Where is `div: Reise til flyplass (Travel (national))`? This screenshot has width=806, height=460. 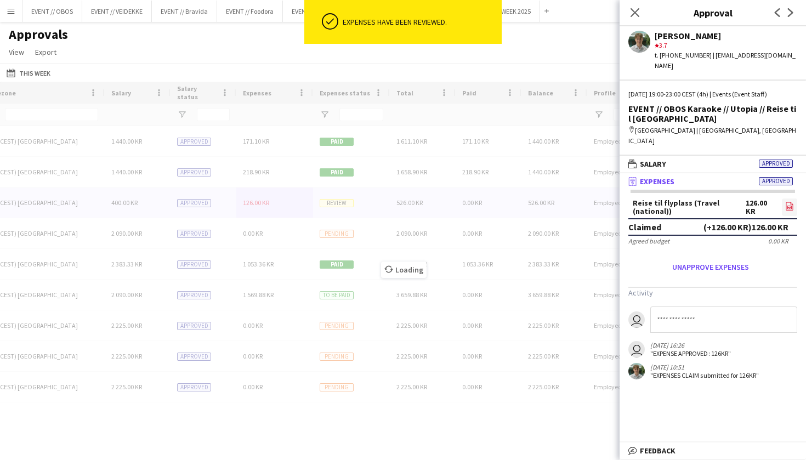
div: Reise til flyplass (Travel (national)) is located at coordinates (689, 207).